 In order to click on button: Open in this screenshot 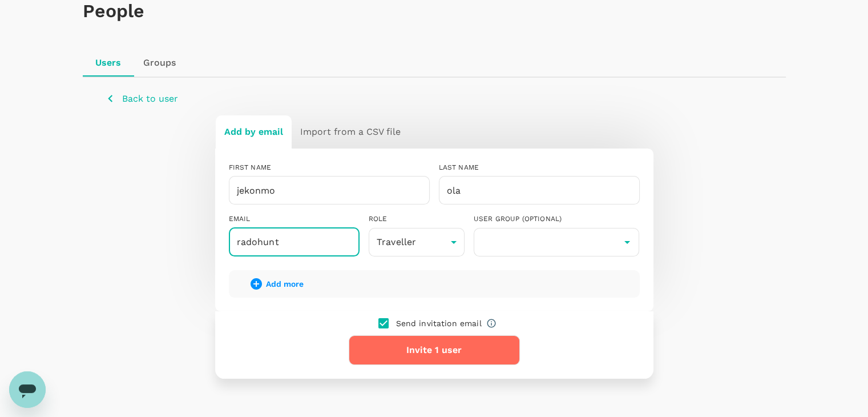, I will do `click(628, 242)`.